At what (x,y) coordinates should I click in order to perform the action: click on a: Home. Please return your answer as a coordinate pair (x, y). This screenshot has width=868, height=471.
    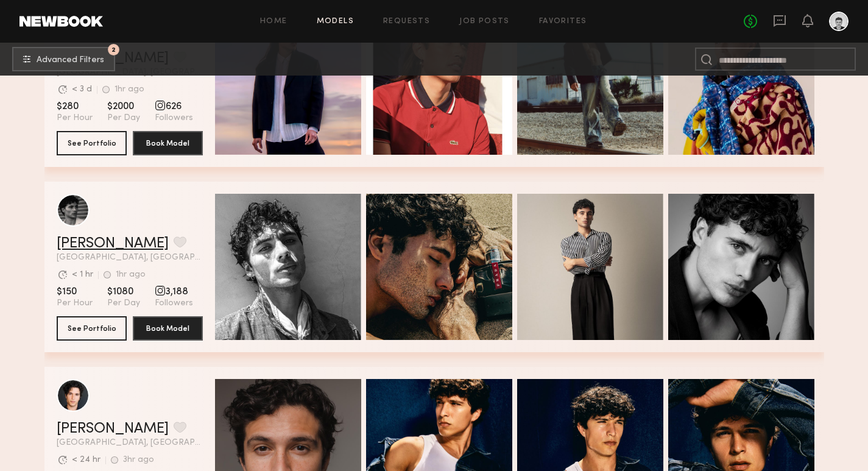
    Looking at the image, I should click on (274, 21).